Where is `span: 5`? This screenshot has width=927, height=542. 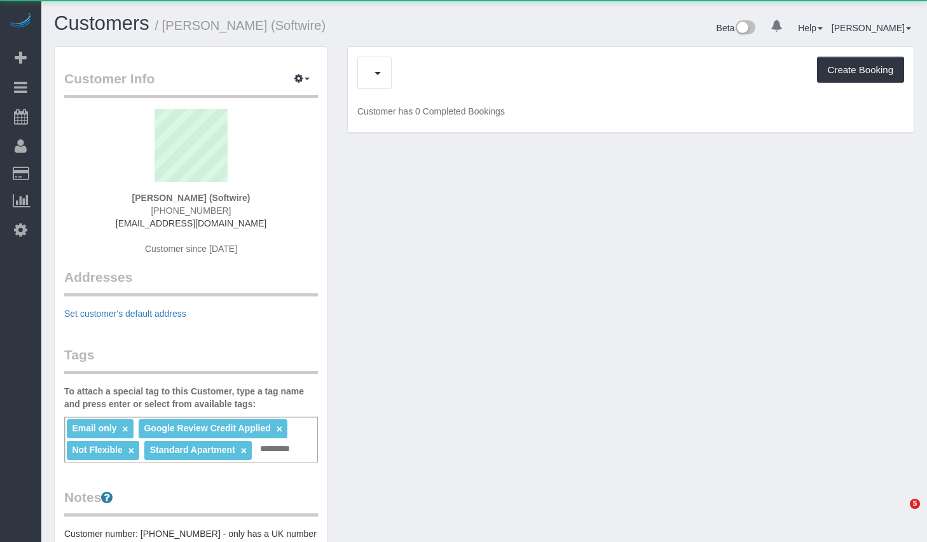
span: 5 is located at coordinates (915, 504).